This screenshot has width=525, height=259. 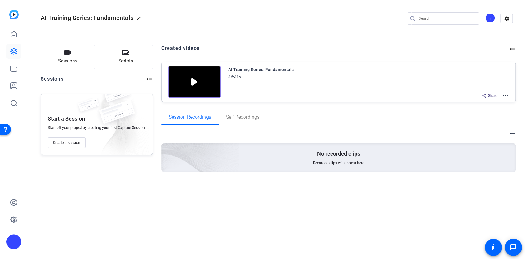 What do you see at coordinates (87, 18) in the screenshot?
I see `span: AI Training Series: Fundamentals` at bounding box center [87, 18].